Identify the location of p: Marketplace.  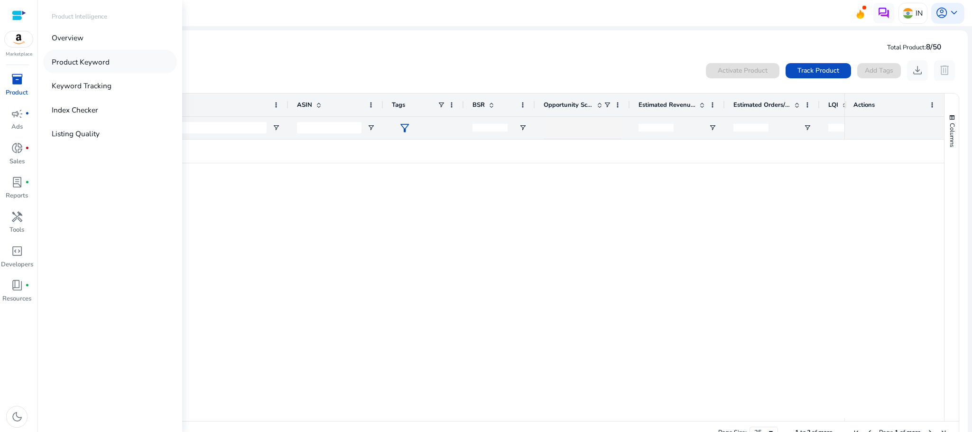
(19, 54).